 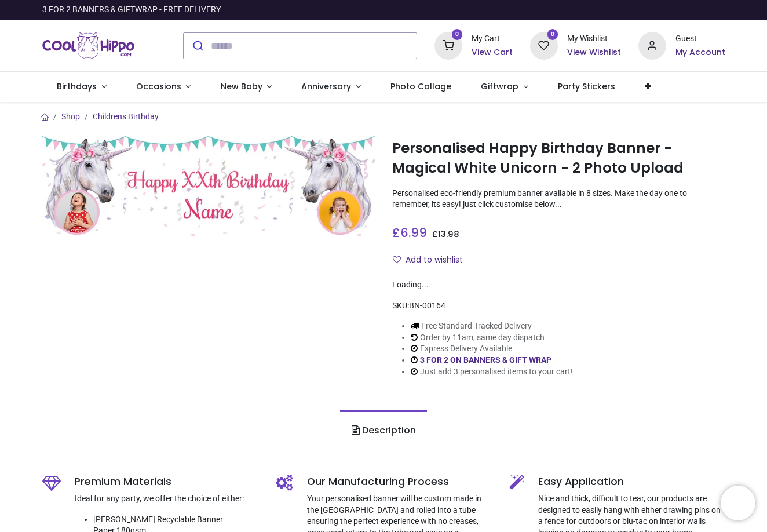 I want to click on h6: View Cart, so click(x=492, y=52).